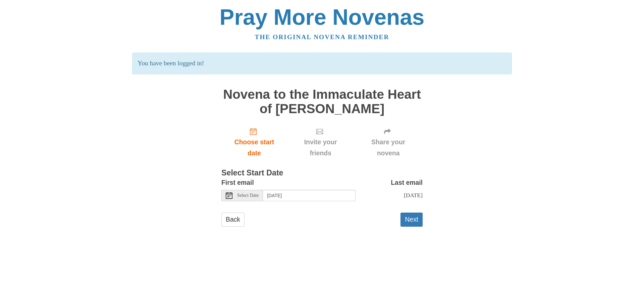 The width and height of the screenshot is (644, 305). Describe the element at coordinates (233, 219) in the screenshot. I see `a: Back` at that location.